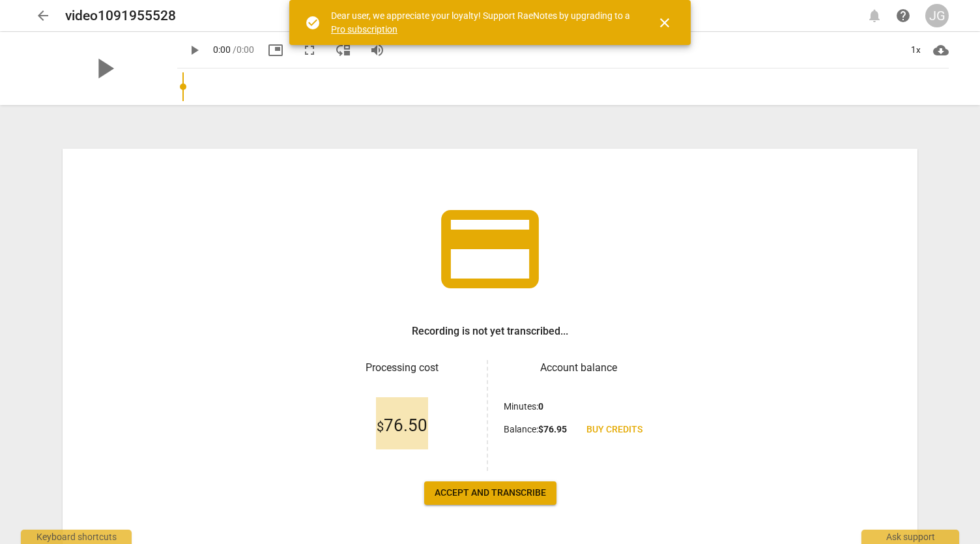 The width and height of the screenshot is (980, 544). I want to click on h3: Recording is not yet transcribed..., so click(490, 331).